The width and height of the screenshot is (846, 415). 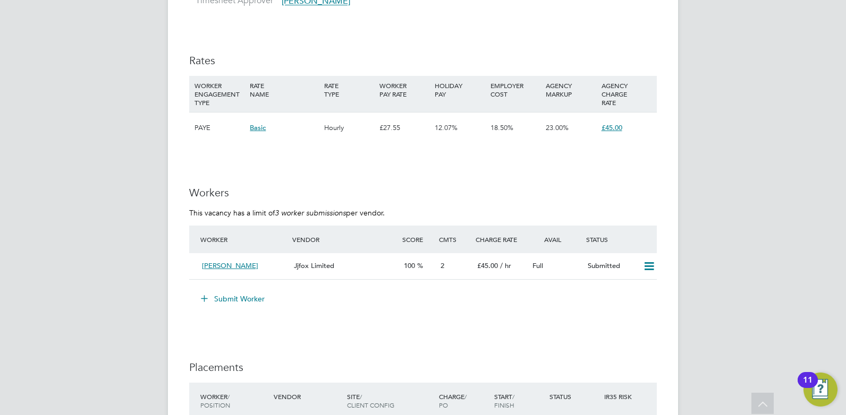 What do you see at coordinates (258, 128) in the screenshot?
I see `span: Basic` at bounding box center [258, 128].